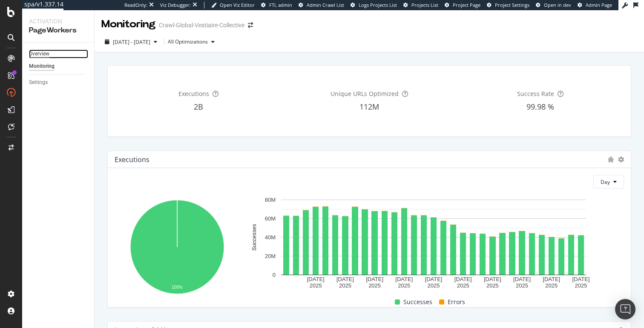  What do you see at coordinates (188, 42) in the screenshot?
I see `div: All Optimizations` at bounding box center [188, 42].